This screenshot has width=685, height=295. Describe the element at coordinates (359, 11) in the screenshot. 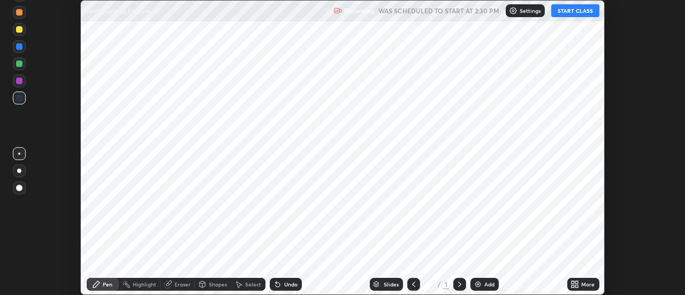

I see `p: Recording` at that location.